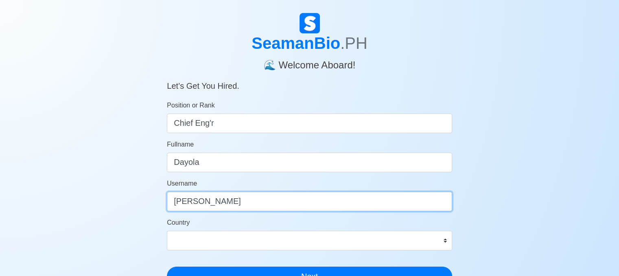 The width and height of the screenshot is (619, 276). I want to click on input: Ex. donaldcris, so click(309, 202).